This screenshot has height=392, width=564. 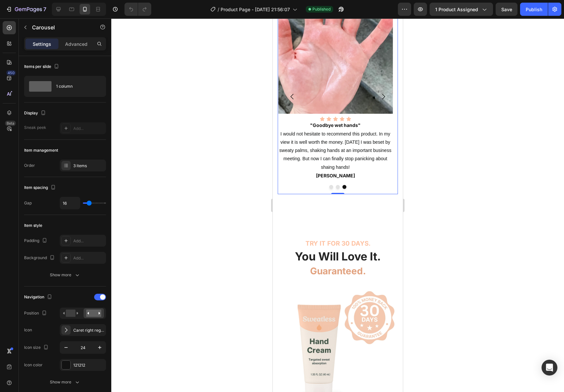 I want to click on p: TRY IT FOR 30 DAYS., so click(x=65, y=226).